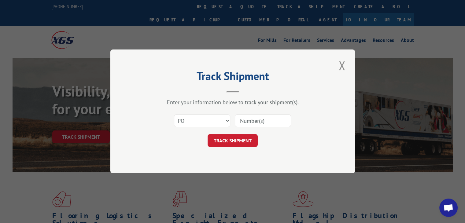 The height and width of the screenshot is (223, 465). Describe the element at coordinates (233, 78) in the screenshot. I see `h2: Track Shipment` at that location.